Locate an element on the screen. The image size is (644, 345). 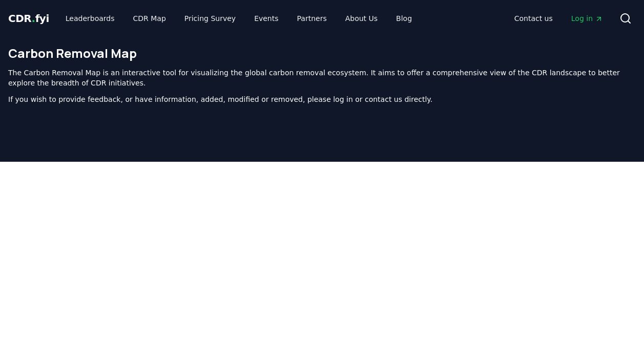
h1: Carbon Removal Map is located at coordinates (322, 53).